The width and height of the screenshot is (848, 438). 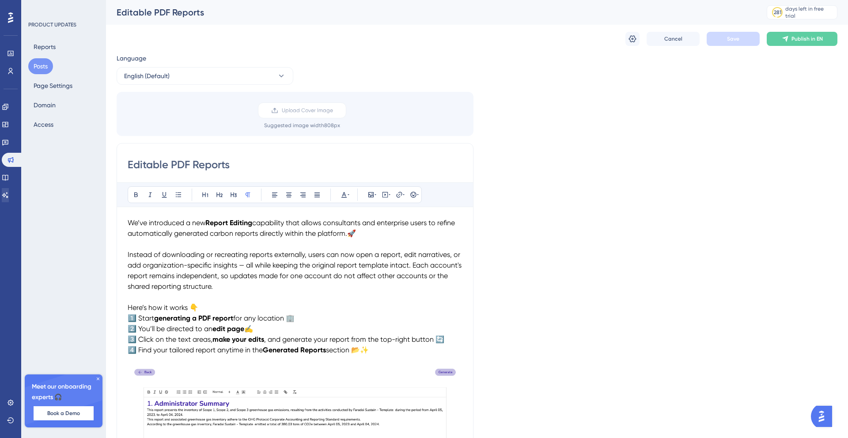 What do you see at coordinates (733, 39) in the screenshot?
I see `span: Save` at bounding box center [733, 39].